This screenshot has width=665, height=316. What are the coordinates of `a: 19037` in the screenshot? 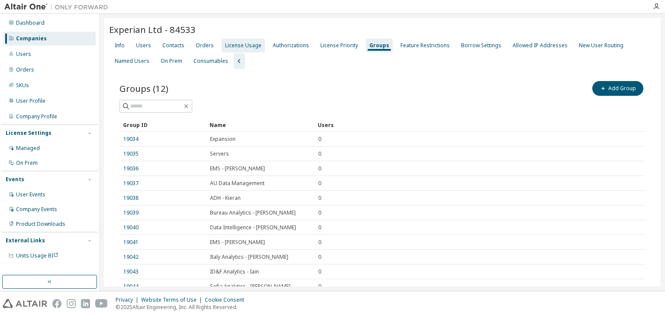 It's located at (131, 183).